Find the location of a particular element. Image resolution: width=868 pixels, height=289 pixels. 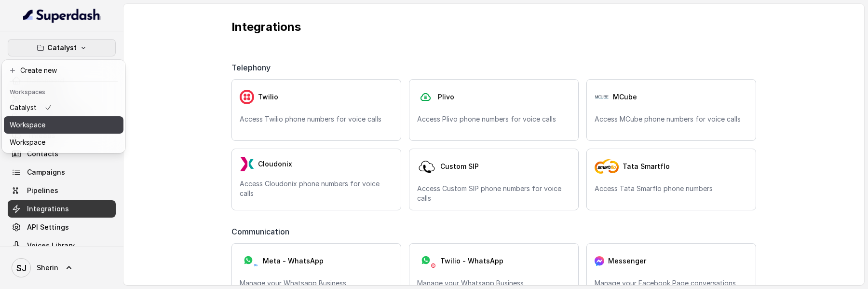

button: Create new is located at coordinates (64, 71).